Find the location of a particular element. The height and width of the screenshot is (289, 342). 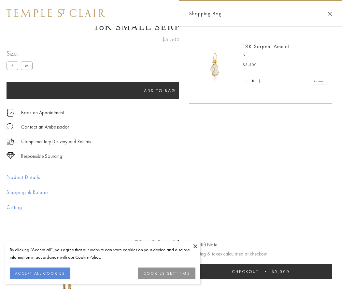

label: S is located at coordinates (12, 65).